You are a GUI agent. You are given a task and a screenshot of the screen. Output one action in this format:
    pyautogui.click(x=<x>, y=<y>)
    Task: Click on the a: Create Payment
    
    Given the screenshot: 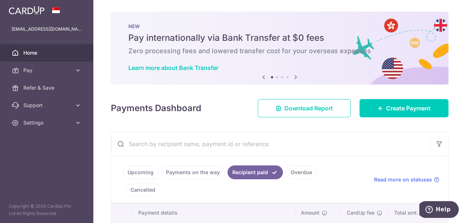 What is the action you would take?
    pyautogui.click(x=404, y=108)
    